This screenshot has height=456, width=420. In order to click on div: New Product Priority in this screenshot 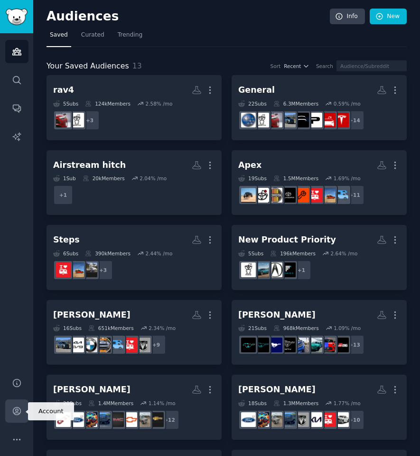, I will do `click(287, 239)`.